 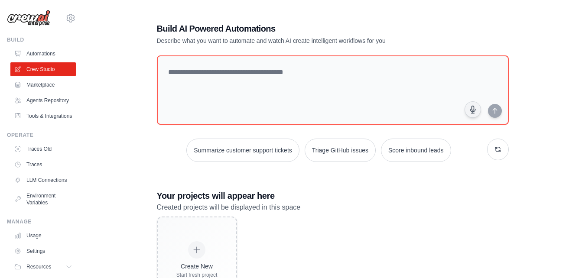 What do you see at coordinates (43, 267) in the screenshot?
I see `button: Resources` at bounding box center [43, 267].